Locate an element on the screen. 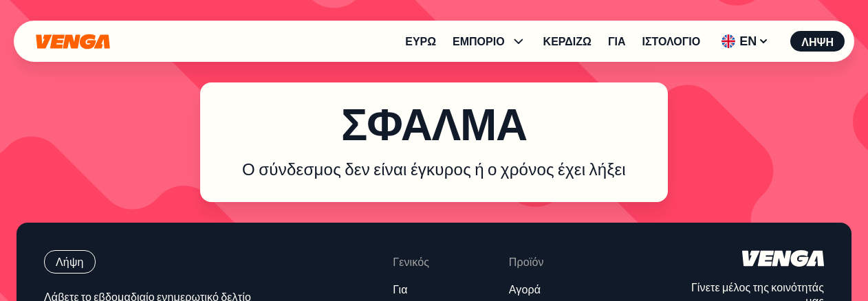  font: Κερδίζω is located at coordinates (568, 41).